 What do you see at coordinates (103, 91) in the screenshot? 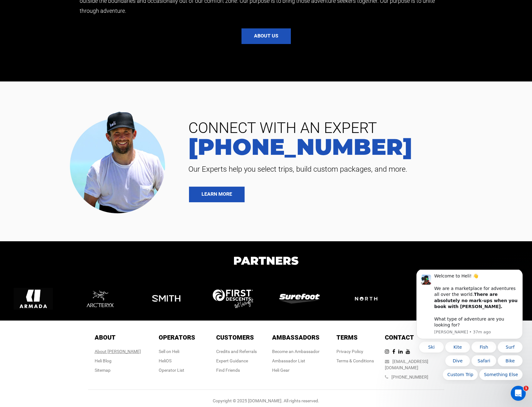
I see `button: Quick reply: Bike` at bounding box center [103, 91].